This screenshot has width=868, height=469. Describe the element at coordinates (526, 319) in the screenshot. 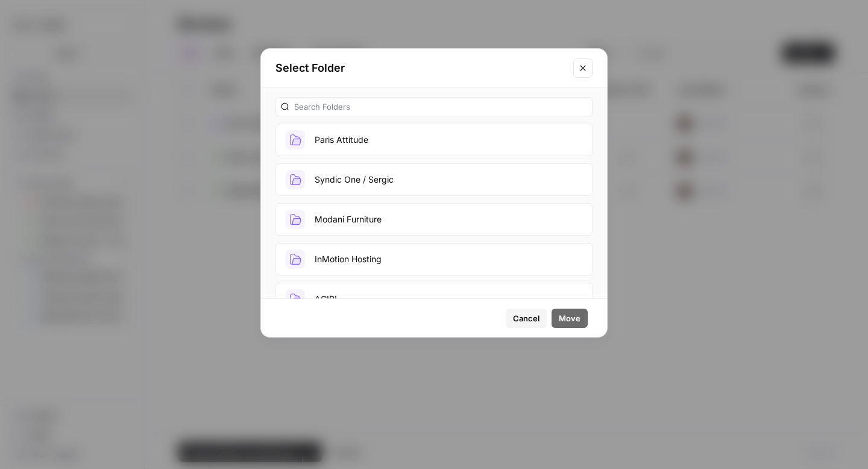

I see `span: Cancel` at that location.